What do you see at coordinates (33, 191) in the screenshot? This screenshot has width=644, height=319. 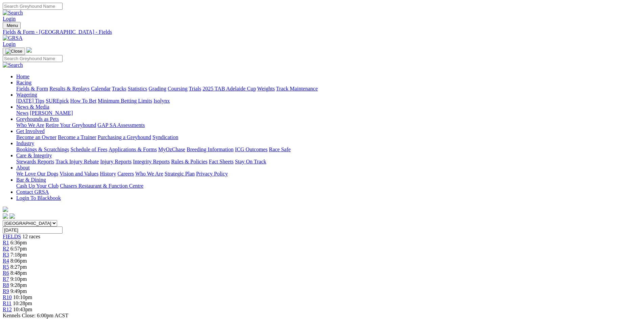 I see `a: Contact GRSA` at bounding box center [33, 191].